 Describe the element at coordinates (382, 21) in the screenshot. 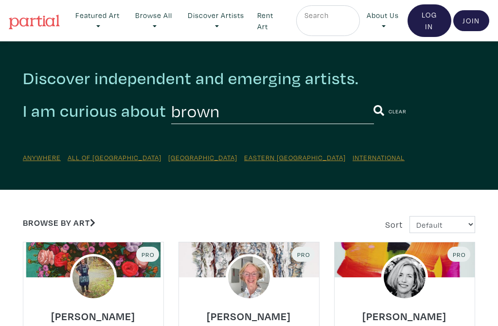

I see `a: About Us` at that location.